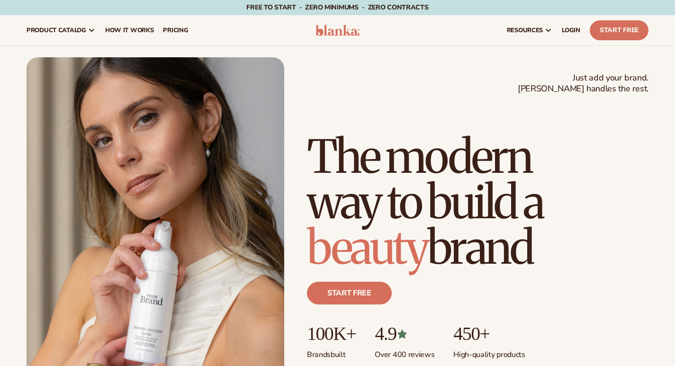 This screenshot has height=366, width=675. I want to click on p: Over 400 reviews, so click(404, 352).